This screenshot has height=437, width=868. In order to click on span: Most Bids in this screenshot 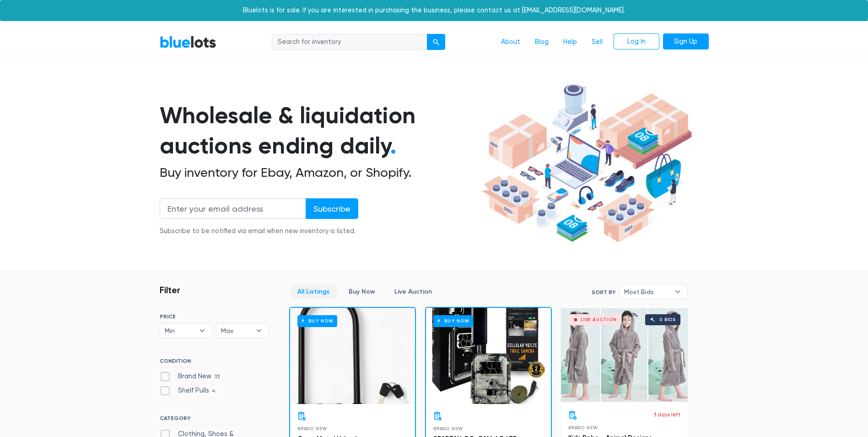, I will do `click(647, 292)`.